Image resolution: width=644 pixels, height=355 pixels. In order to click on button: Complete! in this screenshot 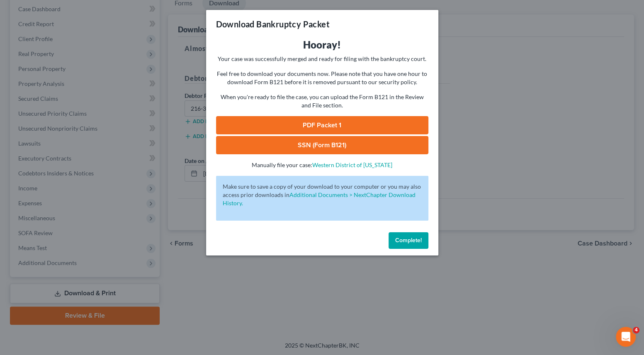, I will do `click(408, 240)`.